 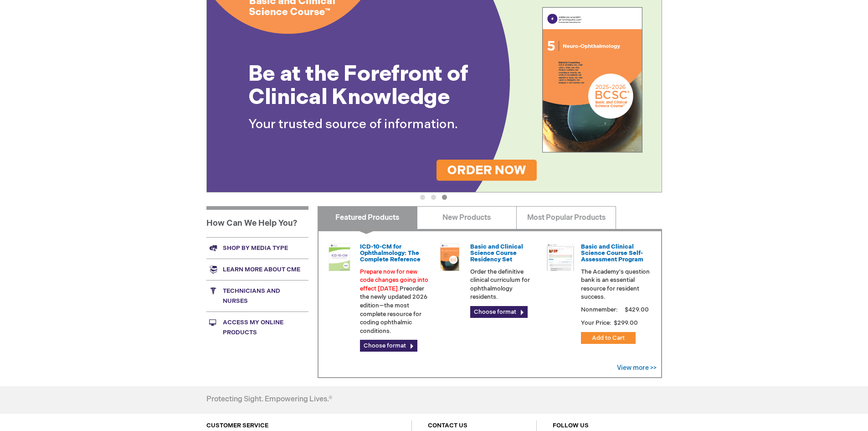 What do you see at coordinates (258, 222) in the screenshot?
I see `h1: How Can We Help You?` at bounding box center [258, 222].